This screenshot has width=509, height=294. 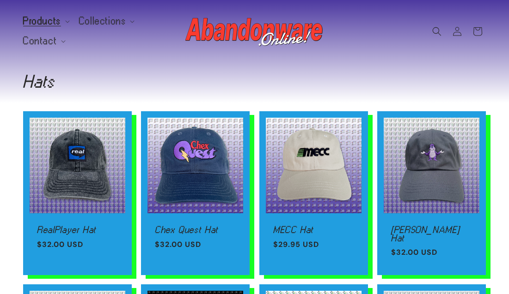 What do you see at coordinates (255, 31) in the screenshot?
I see `img: Abandonware` at bounding box center [255, 31].